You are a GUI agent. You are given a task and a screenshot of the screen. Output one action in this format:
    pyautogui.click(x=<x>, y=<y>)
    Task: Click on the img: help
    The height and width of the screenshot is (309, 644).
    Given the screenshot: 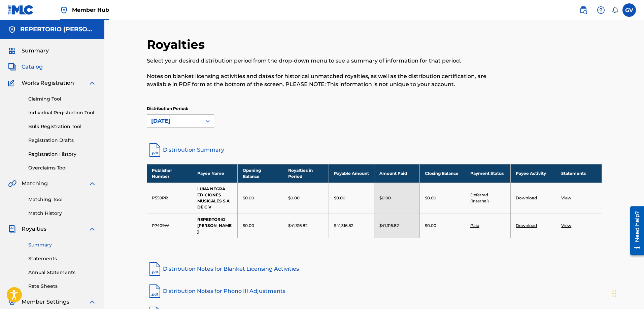 What is the action you would take?
    pyautogui.click(x=601, y=10)
    